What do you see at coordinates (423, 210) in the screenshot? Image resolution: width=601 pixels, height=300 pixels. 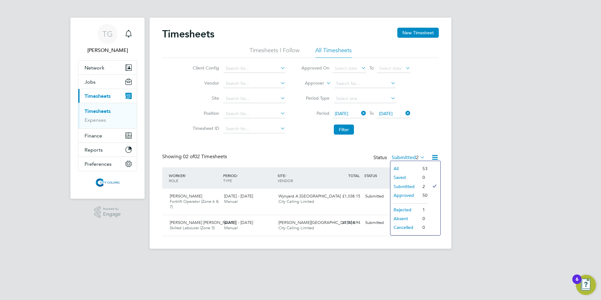 I see `li: 1` at bounding box center [423, 210].